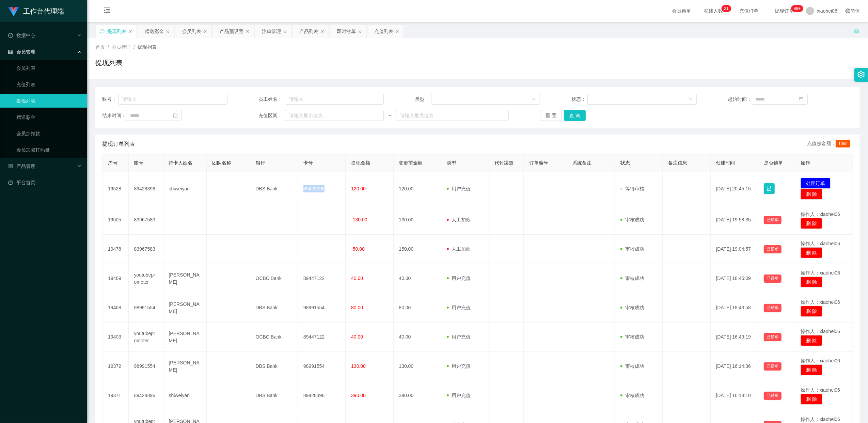  What do you see at coordinates (361, 163) in the screenshot?
I see `span: 提现金额` at bounding box center [361, 163].